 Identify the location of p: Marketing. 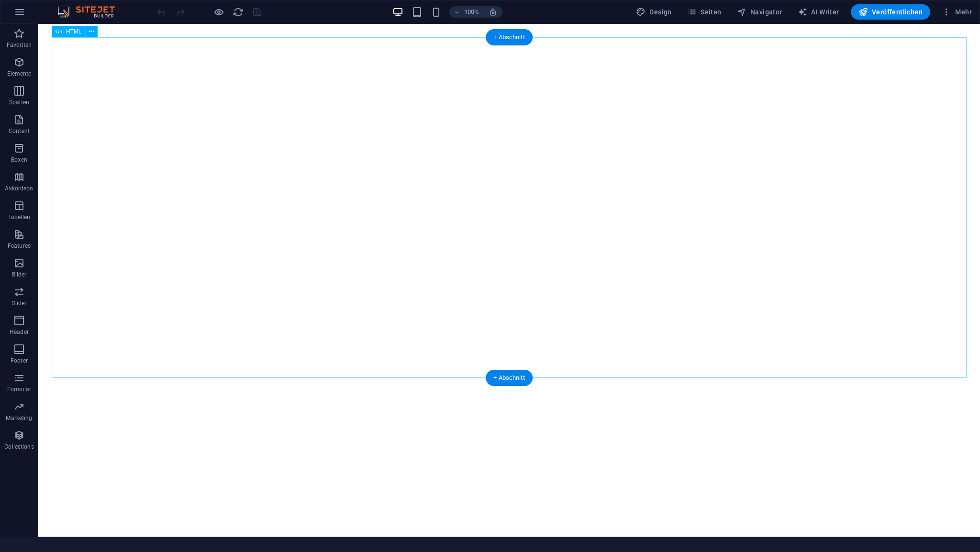
(19, 418).